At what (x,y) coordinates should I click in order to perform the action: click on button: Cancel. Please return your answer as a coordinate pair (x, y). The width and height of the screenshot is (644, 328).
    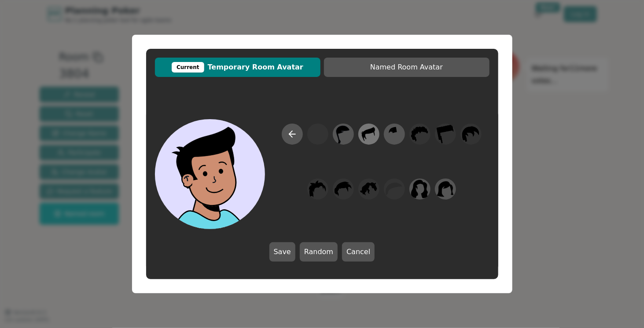
    Looking at the image, I should click on (358, 252).